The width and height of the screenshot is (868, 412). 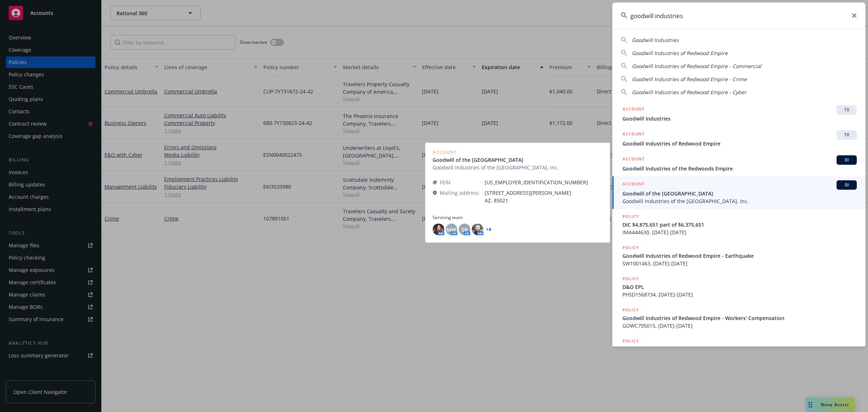 I want to click on span: DIC $4,875,651 part of $6,375,651, so click(x=739, y=225).